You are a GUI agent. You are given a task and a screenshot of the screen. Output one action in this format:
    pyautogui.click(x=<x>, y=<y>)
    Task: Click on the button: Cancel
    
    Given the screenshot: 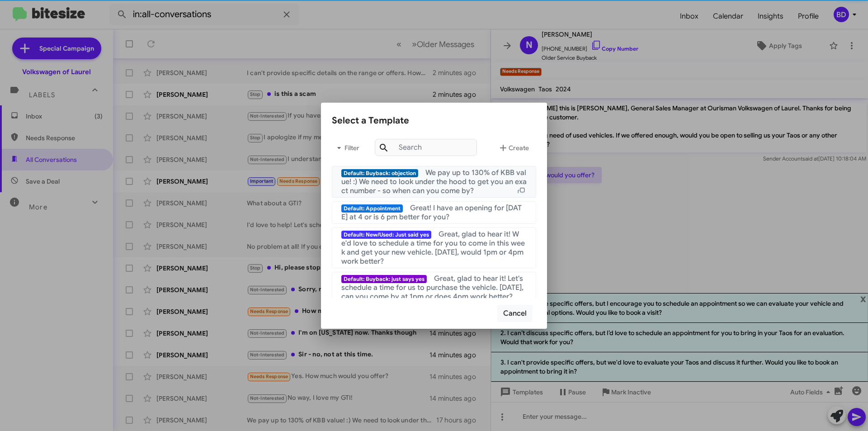 What is the action you would take?
    pyautogui.click(x=515, y=313)
    